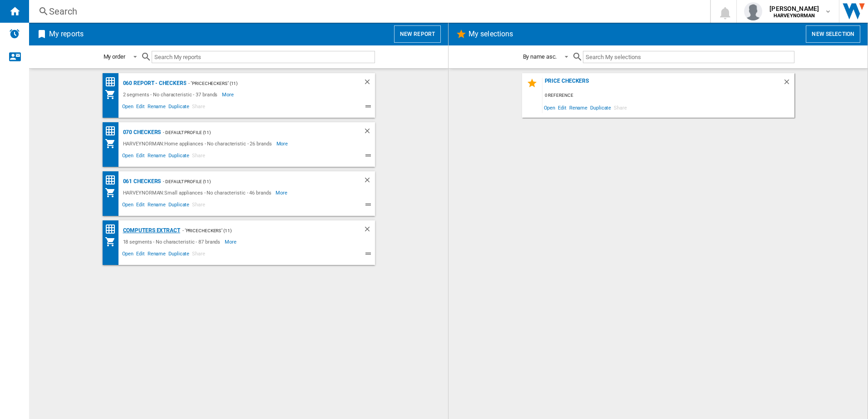  I want to click on button: New report, so click(417, 34).